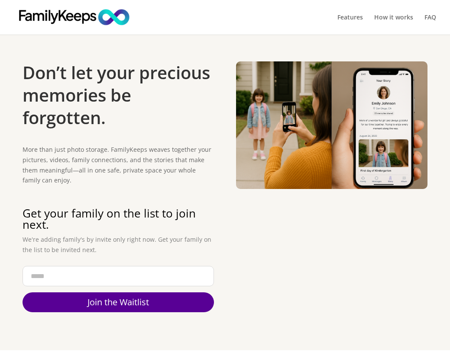 Image resolution: width=450 pixels, height=352 pixels. What do you see at coordinates (394, 24) in the screenshot?
I see `a: How it works` at bounding box center [394, 24].